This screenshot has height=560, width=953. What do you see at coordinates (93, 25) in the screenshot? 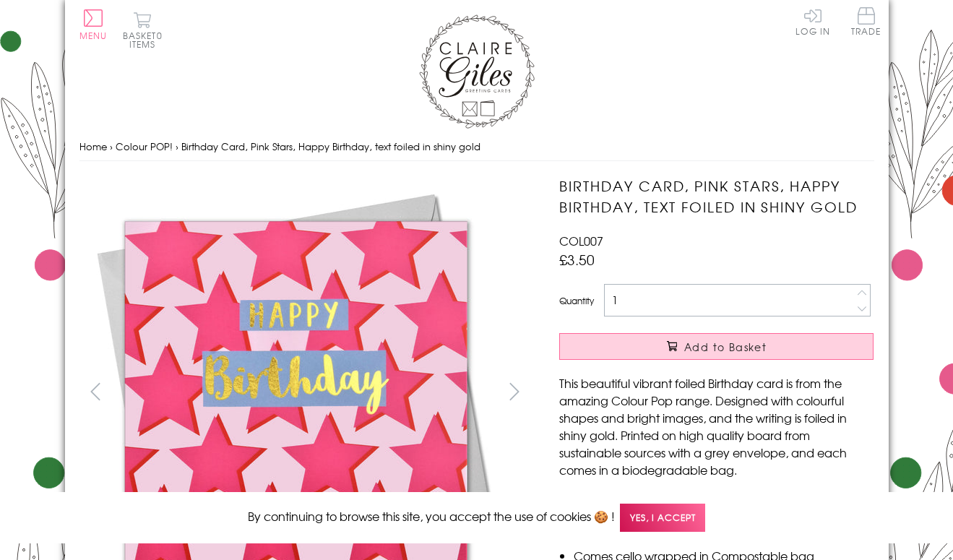
I see `button: Menu` at bounding box center [93, 25].